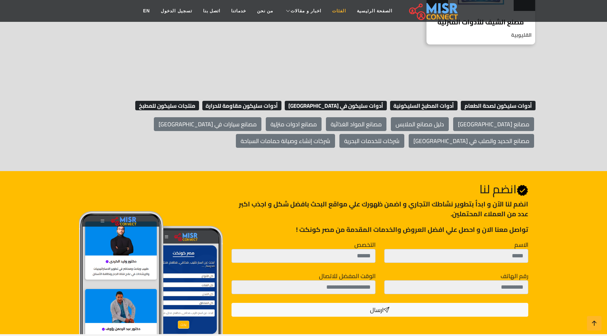 The height and width of the screenshot is (336, 607). What do you see at coordinates (356, 124) in the screenshot?
I see `a: مصانع المواد الغذائية` at bounding box center [356, 124].